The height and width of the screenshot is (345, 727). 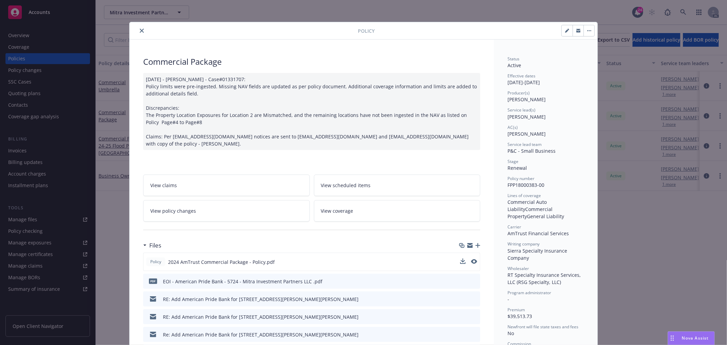 What do you see at coordinates (152, 245) in the screenshot?
I see `div: Files` at bounding box center [152, 245].